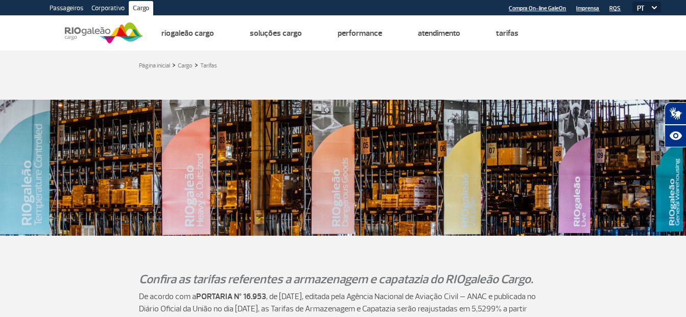 Image resolution: width=686 pixels, height=317 pixels. What do you see at coordinates (439, 33) in the screenshot?
I see `a: Atendimento` at bounding box center [439, 33].